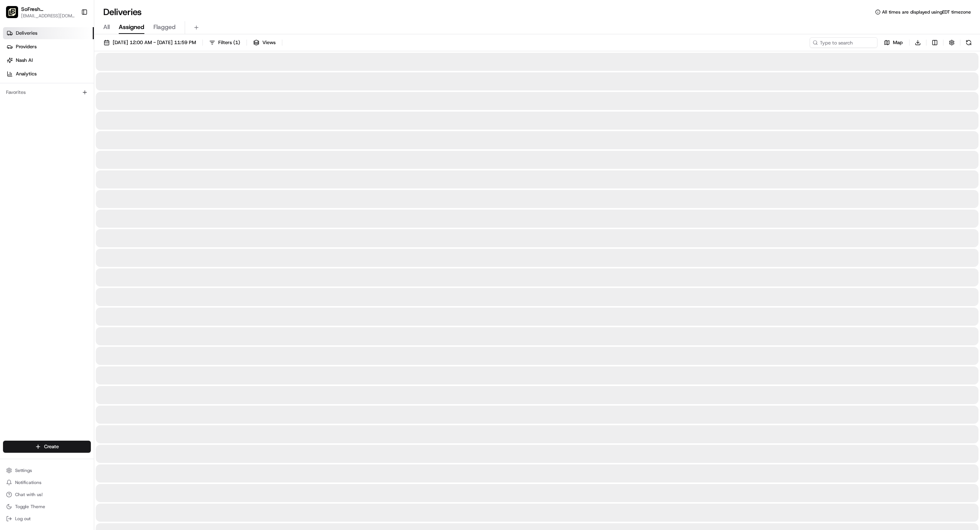 This screenshot has height=530, width=980. Describe the element at coordinates (47, 519) in the screenshot. I see `button: Log out` at that location.